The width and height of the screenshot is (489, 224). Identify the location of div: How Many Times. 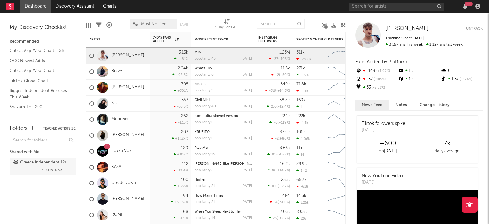
(223, 196).